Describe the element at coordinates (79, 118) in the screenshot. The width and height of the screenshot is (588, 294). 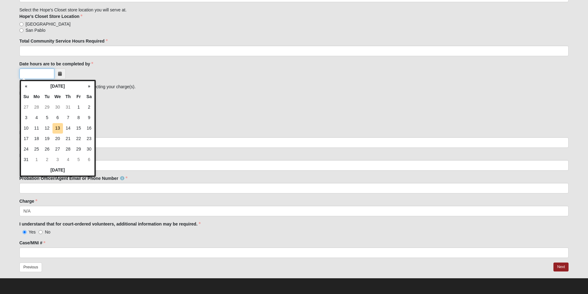
I see `td: 8` at that location.